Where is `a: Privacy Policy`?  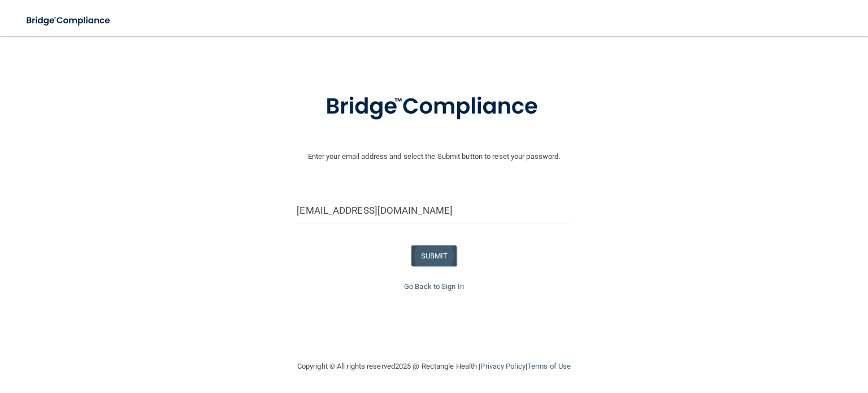 a: Privacy Policy is located at coordinates (502, 366).